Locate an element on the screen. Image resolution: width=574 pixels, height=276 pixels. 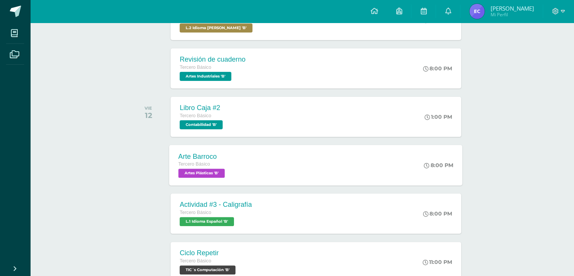
div: 12 is located at coordinates (148, 115).